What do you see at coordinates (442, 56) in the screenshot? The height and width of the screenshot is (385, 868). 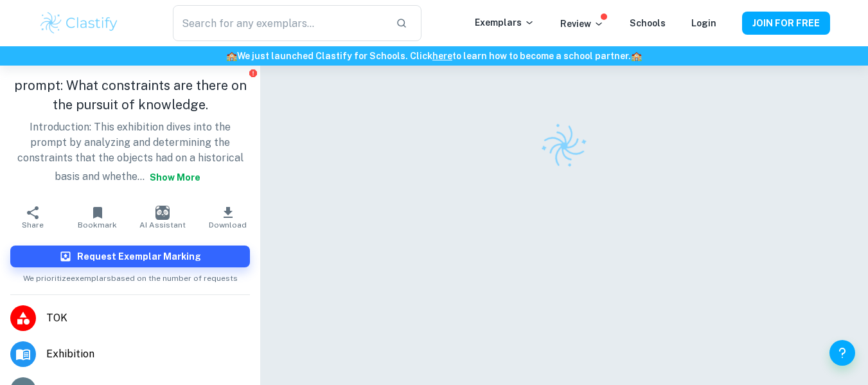 I see `a: here` at bounding box center [442, 56].